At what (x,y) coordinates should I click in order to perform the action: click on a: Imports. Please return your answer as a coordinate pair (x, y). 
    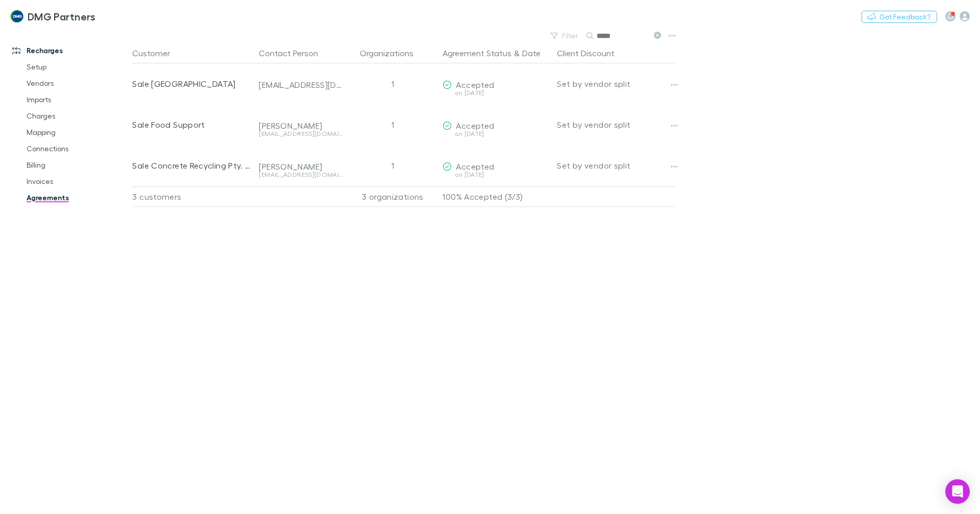
    Looking at the image, I should click on (77, 99).